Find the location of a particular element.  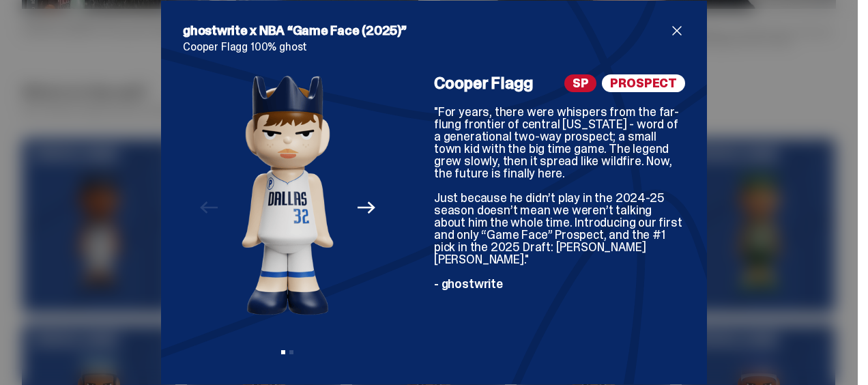

button: close is located at coordinates (677, 31).